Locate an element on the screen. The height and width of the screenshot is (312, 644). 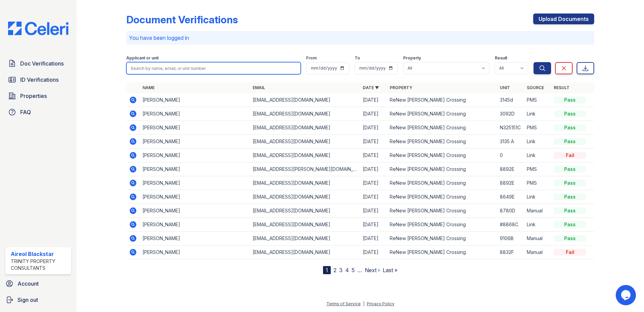
td: #8868C is located at coordinates (511, 224).